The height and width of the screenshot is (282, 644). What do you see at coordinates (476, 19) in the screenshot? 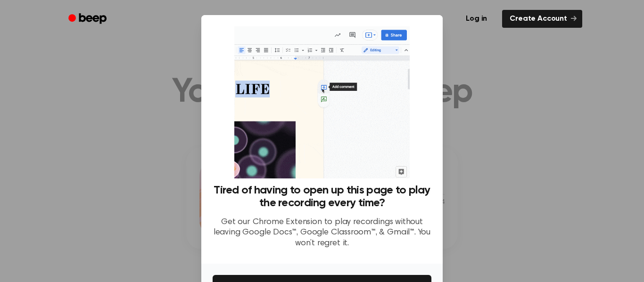
I see `a: Log in` at bounding box center [476, 19].